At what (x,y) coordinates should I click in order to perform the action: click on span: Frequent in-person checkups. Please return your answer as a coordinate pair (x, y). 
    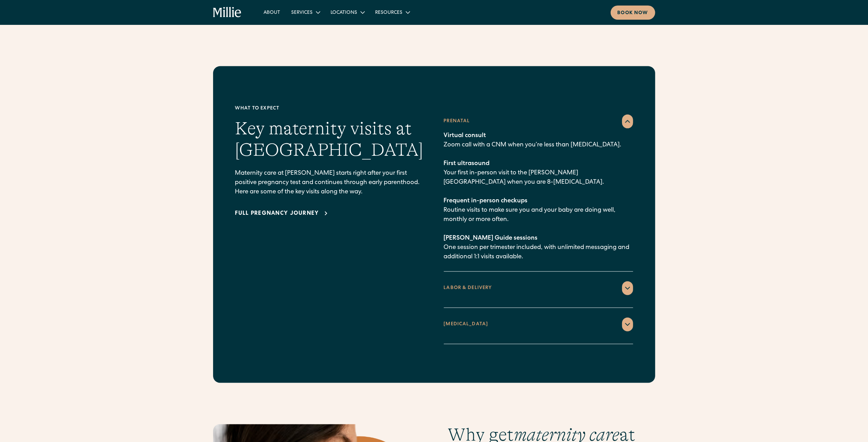
    Looking at the image, I should click on (485, 201).